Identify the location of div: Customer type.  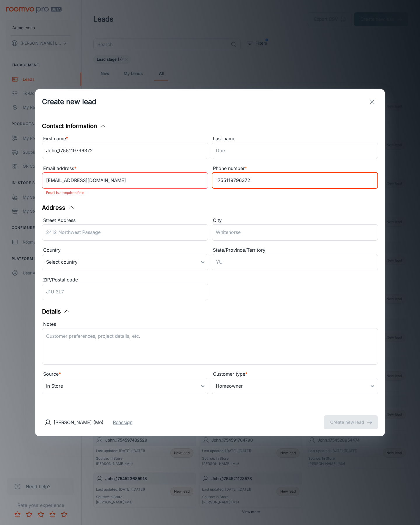
(294, 374).